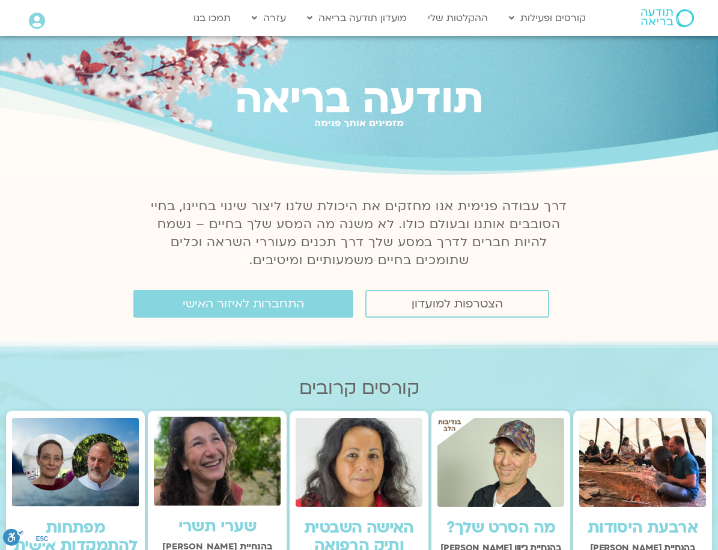  I want to click on a: ההקלטות שלי, so click(458, 18).